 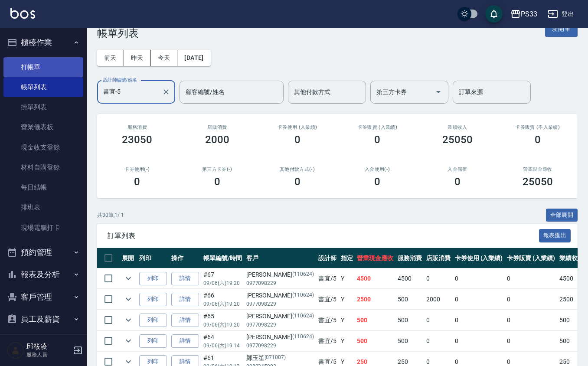 I want to click on td: 2000, so click(x=438, y=299).